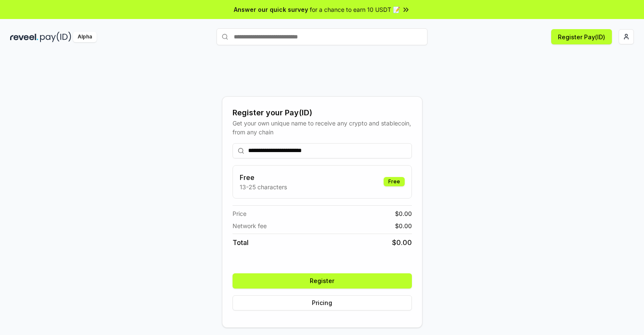 The image size is (644, 335). Describe the element at coordinates (249, 225) in the screenshot. I see `span: Network fee` at that location.